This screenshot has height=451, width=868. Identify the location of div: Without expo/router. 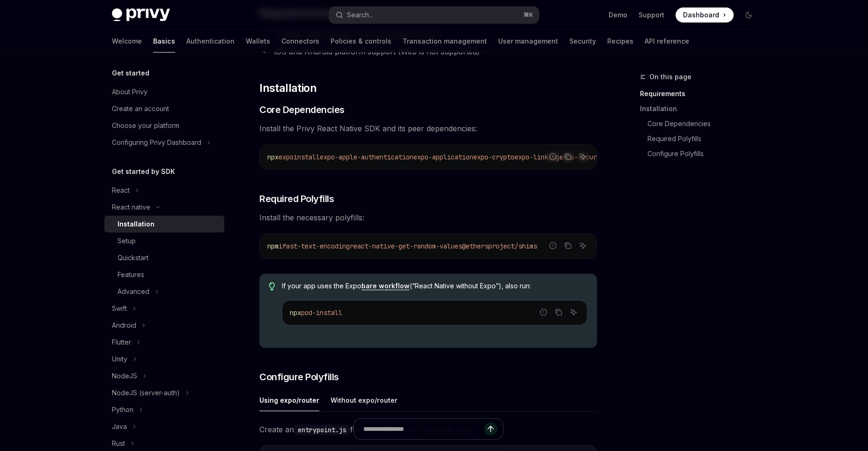
(364, 400).